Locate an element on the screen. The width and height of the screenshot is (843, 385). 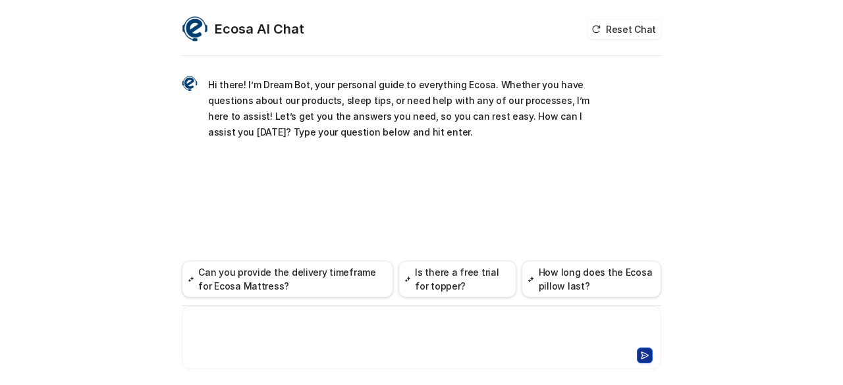
button: Reset Chat is located at coordinates (625, 29).